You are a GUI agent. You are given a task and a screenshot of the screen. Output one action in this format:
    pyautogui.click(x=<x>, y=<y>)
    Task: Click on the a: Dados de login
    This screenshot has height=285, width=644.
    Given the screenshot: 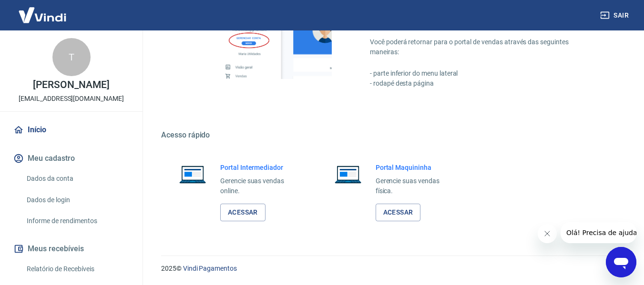 What is the action you would take?
    pyautogui.click(x=77, y=200)
    